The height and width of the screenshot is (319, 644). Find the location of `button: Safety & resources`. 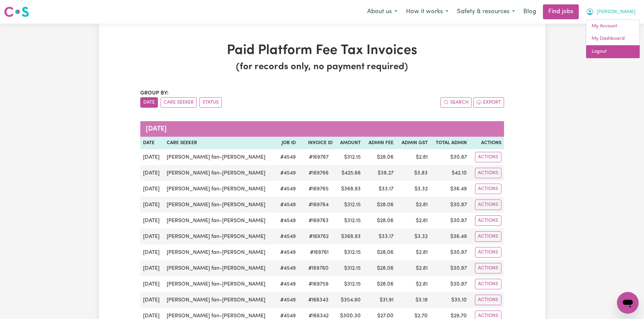

button: Safety & resources is located at coordinates (485, 12).